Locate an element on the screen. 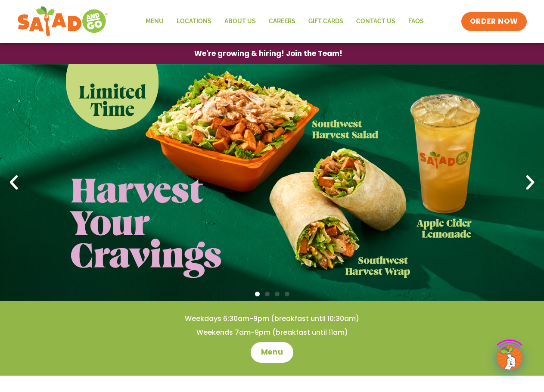  a: Locations is located at coordinates (194, 21).